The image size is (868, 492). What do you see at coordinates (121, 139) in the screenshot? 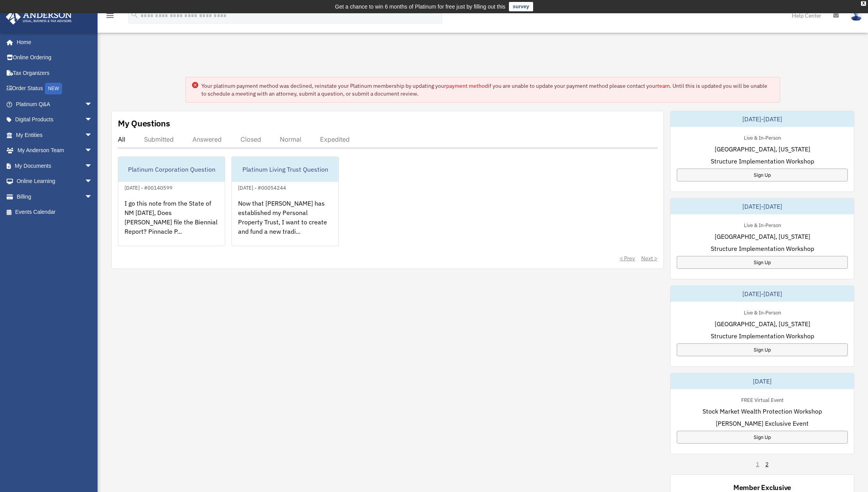
I see `div: All` at bounding box center [121, 139].